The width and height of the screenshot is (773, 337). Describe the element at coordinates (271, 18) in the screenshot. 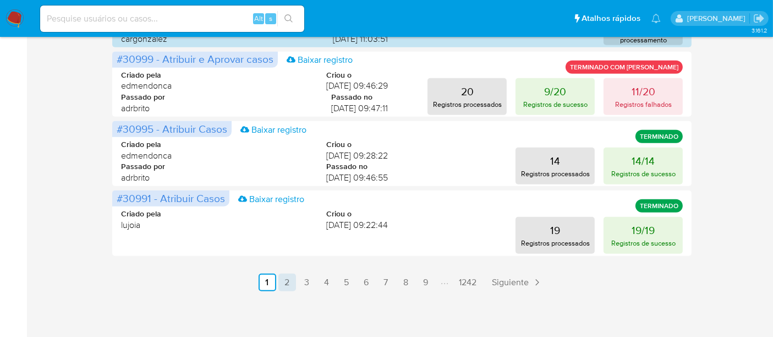

I see `span: s` at that location.